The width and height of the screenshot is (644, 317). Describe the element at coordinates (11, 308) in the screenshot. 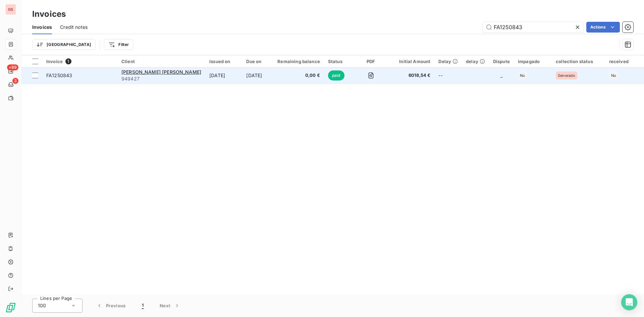

I see `img: Logo LeanPay` at that location.